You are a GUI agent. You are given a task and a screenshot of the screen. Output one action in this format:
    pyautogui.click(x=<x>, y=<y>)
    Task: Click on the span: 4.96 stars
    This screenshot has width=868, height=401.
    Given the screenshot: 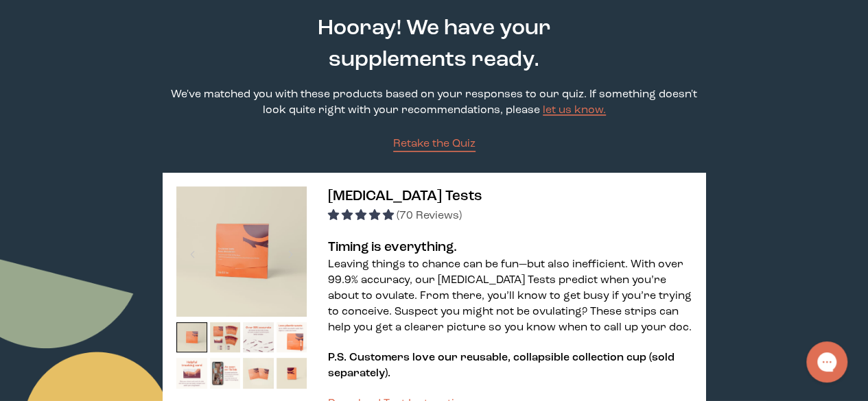 What is the action you would take?
    pyautogui.click(x=361, y=216)
    